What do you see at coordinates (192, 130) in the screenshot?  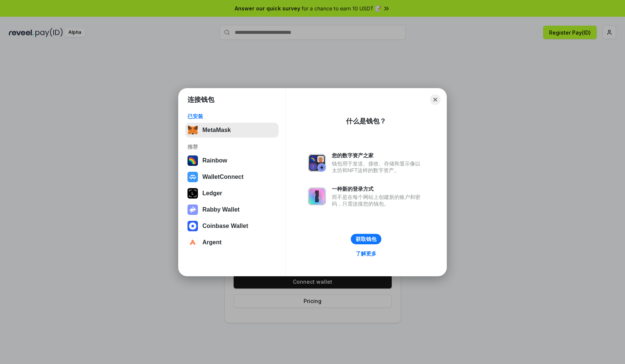 I see `img: svg+xml,%3Csvg%20fill%3D%22none%22%20height%3D%2233%22%20viewBox%3D%220%200%2035%2033%22%20width%...` at bounding box center [192, 130].